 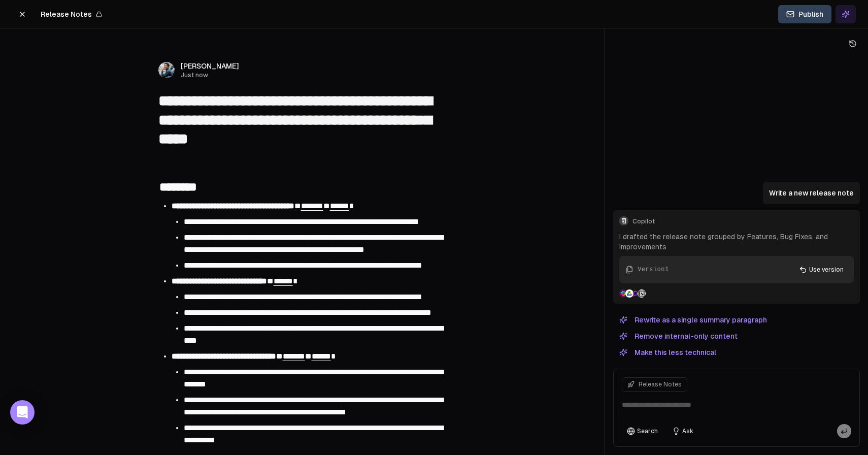 I want to click on img: Google Drive, so click(x=629, y=293).